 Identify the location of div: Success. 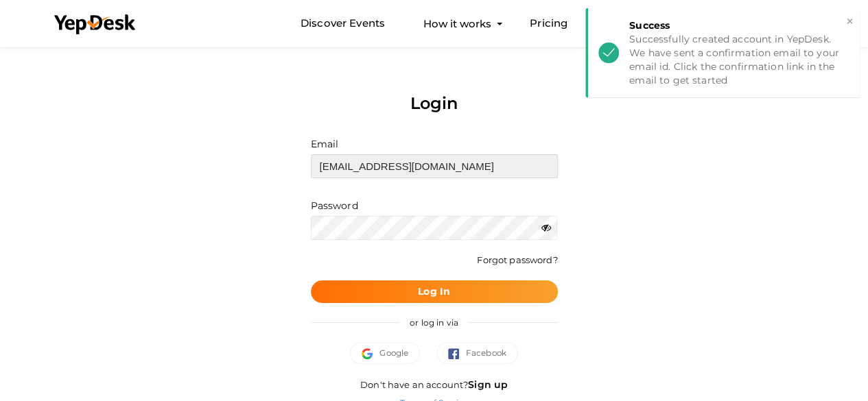
(739, 25).